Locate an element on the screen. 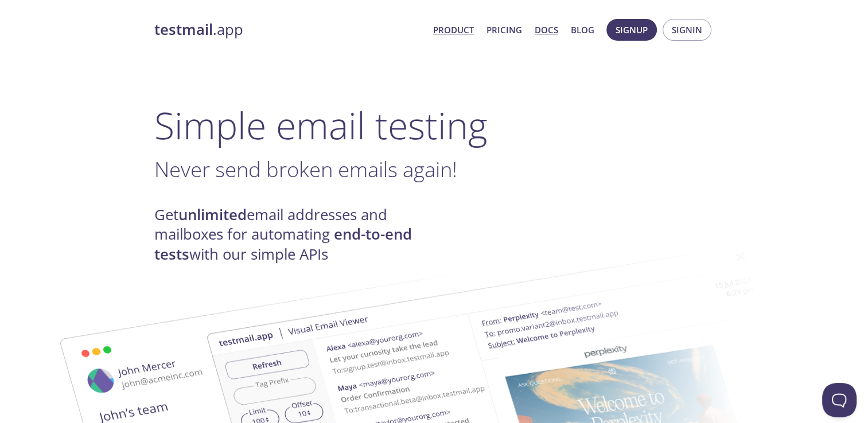 The height and width of the screenshot is (423, 868). strong: testmail is located at coordinates (184, 29).